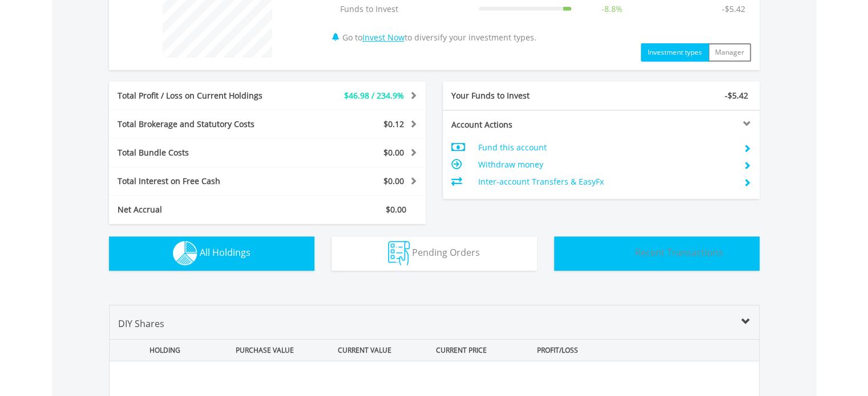  What do you see at coordinates (202, 96) in the screenshot?
I see `div: Total Profit / Loss on Current Holdings` at bounding box center [202, 96].